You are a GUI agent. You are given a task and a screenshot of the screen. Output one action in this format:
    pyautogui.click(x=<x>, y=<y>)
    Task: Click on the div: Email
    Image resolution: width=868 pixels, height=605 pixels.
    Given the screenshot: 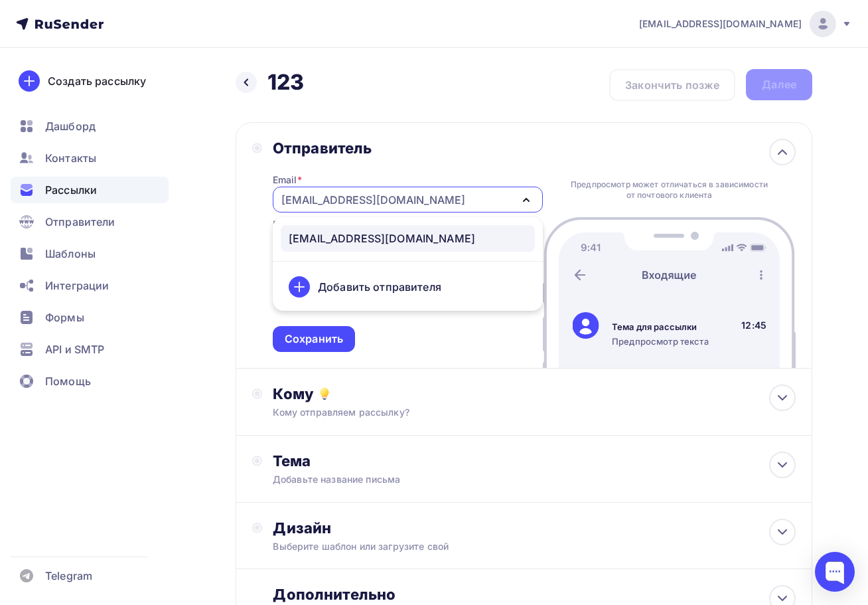 What is the action you would take?
    pyautogui.click(x=288, y=180)
    